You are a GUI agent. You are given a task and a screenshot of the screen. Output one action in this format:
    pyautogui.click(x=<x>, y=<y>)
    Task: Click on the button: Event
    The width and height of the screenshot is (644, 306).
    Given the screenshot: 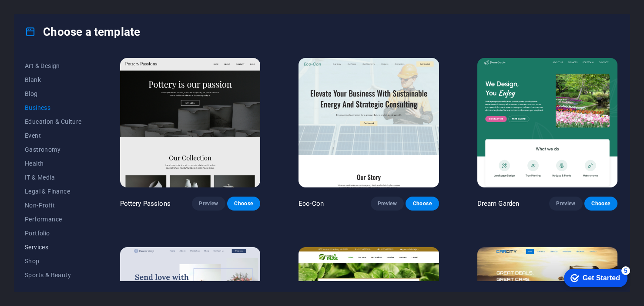 What is the action you would take?
    pyautogui.click(x=53, y=136)
    